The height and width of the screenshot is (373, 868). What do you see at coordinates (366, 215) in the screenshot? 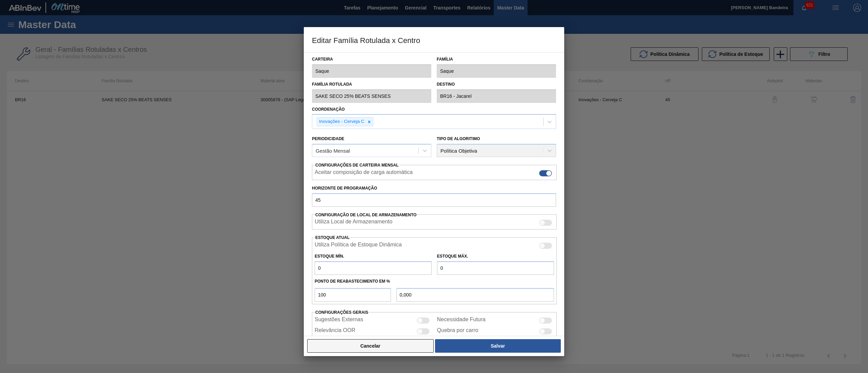
I see `span: Configuração de Local de Armazenamento` at bounding box center [366, 215].